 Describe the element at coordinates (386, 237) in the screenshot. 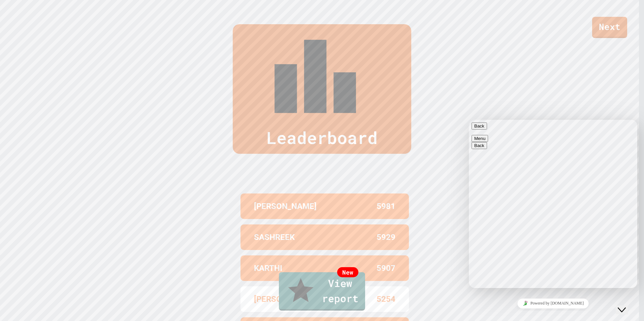

I see `p: 5929` at that location.